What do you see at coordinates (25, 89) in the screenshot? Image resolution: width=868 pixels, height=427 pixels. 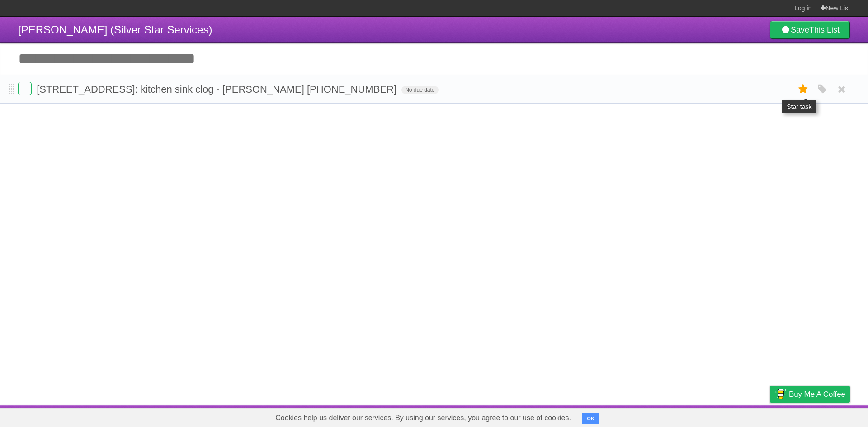 I see `label: Done` at bounding box center [25, 89].